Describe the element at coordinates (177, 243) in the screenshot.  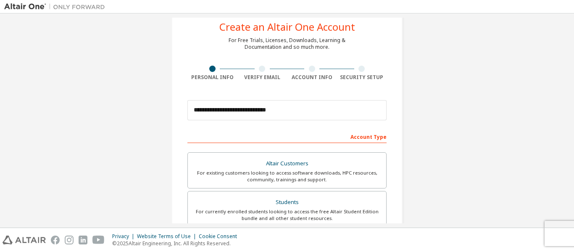
I see `p: © 2025 Altair Engineering, Inc. All Rights Reserved.` at that location.